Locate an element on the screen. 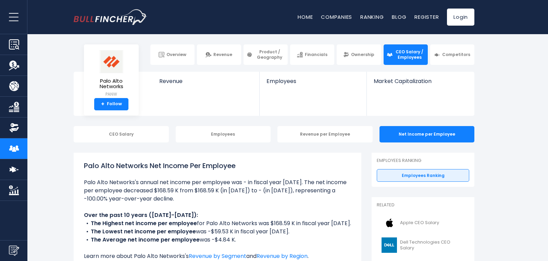  img: AAPL logo is located at coordinates (389, 223).